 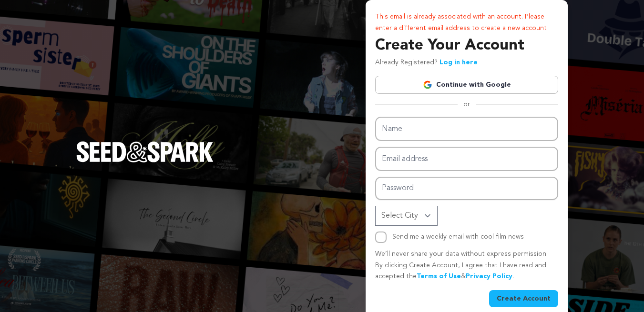 What do you see at coordinates (524, 299) in the screenshot?
I see `button: Create Account` at bounding box center [524, 299].